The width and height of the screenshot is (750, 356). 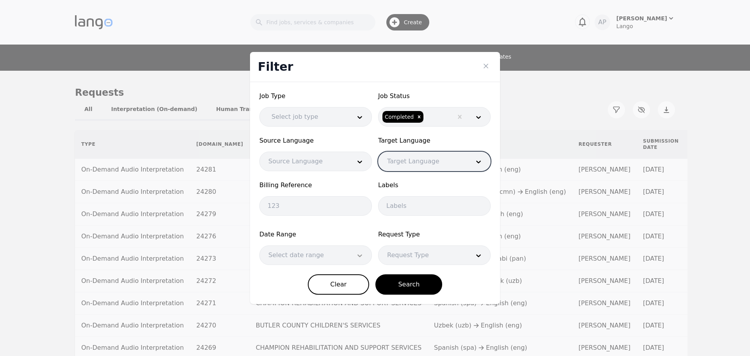 What do you see at coordinates (434, 185) in the screenshot?
I see `span: Labels` at bounding box center [434, 185].